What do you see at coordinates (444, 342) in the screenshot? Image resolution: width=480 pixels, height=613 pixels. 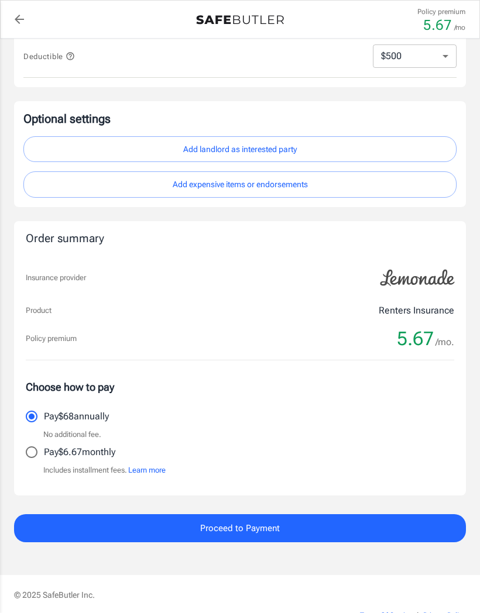 I see `span: /mo.` at bounding box center [444, 342].